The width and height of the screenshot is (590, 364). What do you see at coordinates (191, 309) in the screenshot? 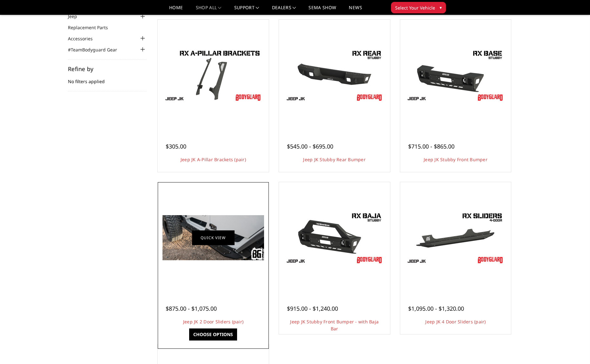
I see `span: $875.00 - $1,075.00` at bounding box center [191, 309].